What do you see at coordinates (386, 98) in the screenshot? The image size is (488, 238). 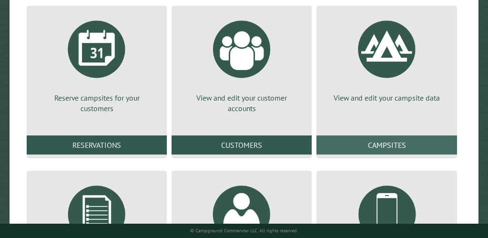 I see `p: View and edit your campsite data` at bounding box center [386, 98].